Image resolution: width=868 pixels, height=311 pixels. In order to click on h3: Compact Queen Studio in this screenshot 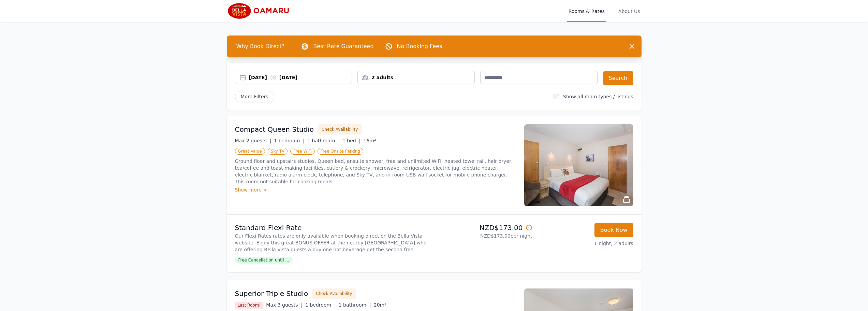, I will do `click(275, 130)`.